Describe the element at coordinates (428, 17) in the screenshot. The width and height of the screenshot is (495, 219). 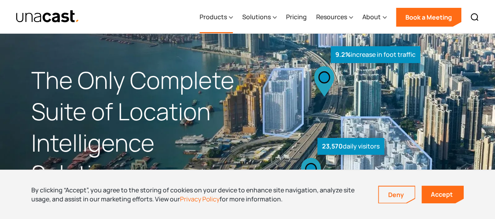
I see `a: Book a Meeting` at that location.